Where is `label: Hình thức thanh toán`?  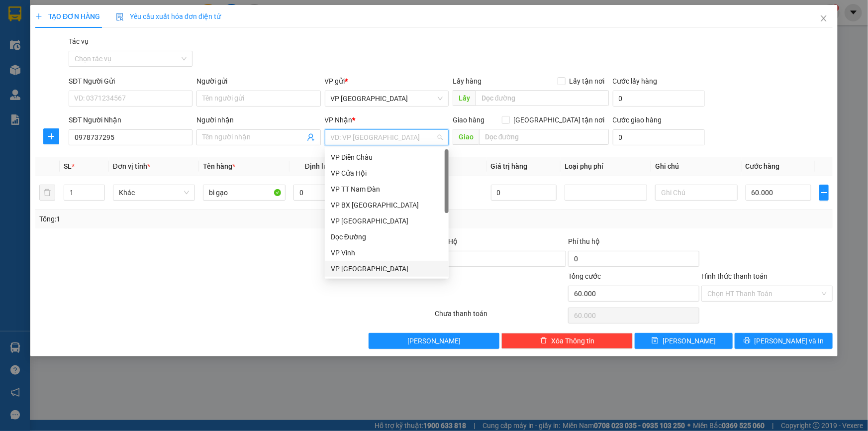
label: Hình thức thanh toán is located at coordinates (735, 276).